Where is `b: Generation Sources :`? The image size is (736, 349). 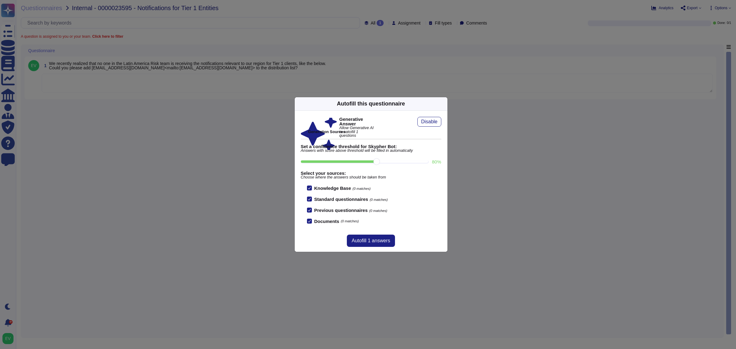
b: Generation Sources : is located at coordinates (328, 132).